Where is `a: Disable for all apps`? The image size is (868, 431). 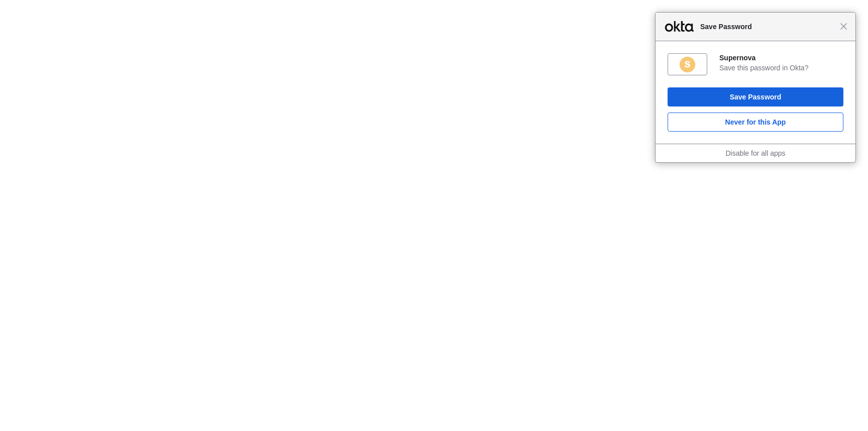 a: Disable for all apps is located at coordinates (755, 153).